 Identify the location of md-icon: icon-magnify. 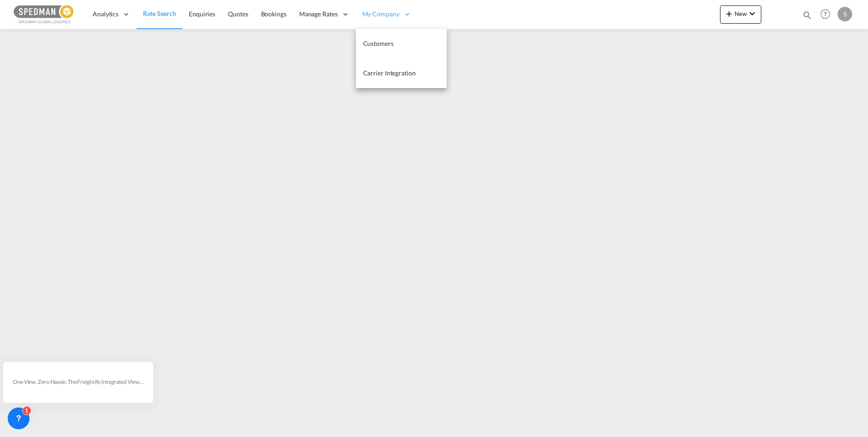
(807, 15).